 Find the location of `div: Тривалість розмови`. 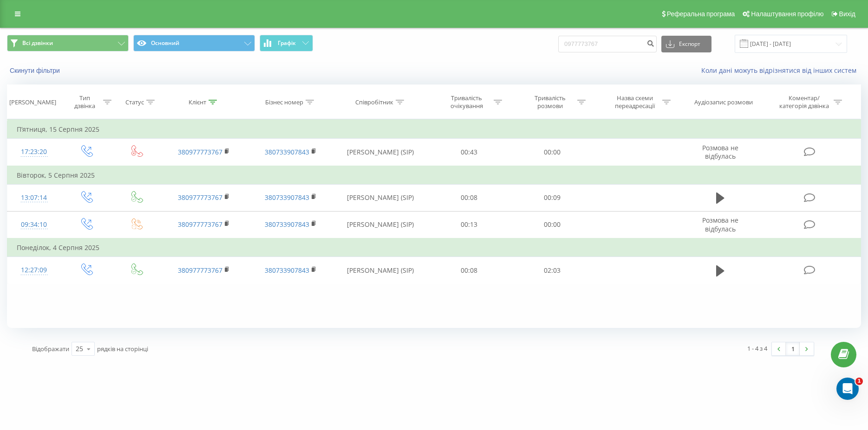

div: Тривалість розмови is located at coordinates (550, 102).